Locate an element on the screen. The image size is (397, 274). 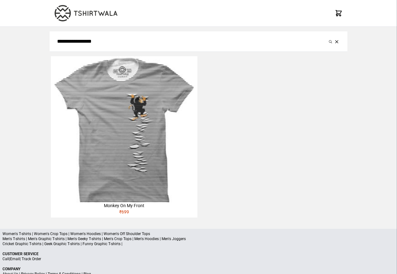
button: Clear the search query. is located at coordinates (336, 41).